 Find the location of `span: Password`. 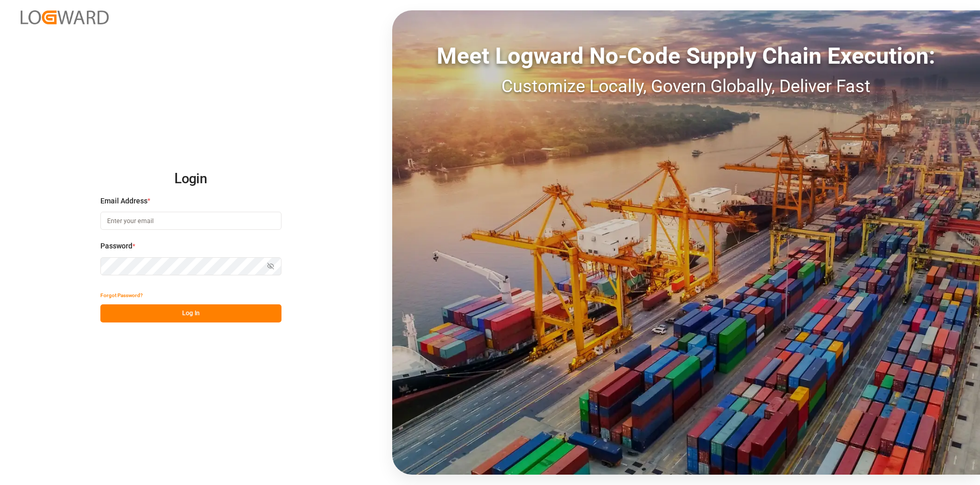

span: Password is located at coordinates (117, 245).